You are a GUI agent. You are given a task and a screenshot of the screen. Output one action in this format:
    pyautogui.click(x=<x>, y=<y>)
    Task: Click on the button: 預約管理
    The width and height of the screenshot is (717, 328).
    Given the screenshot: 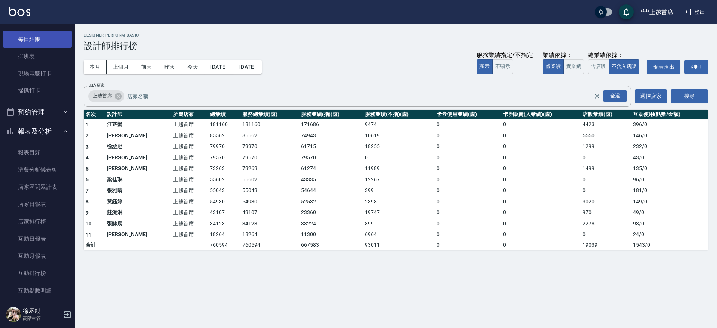 What is the action you would take?
    pyautogui.click(x=37, y=112)
    